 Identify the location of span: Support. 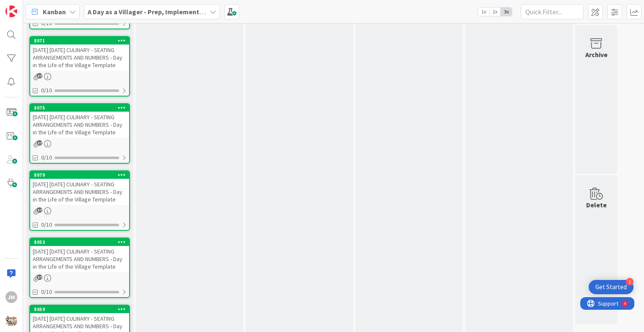
(28, 6).